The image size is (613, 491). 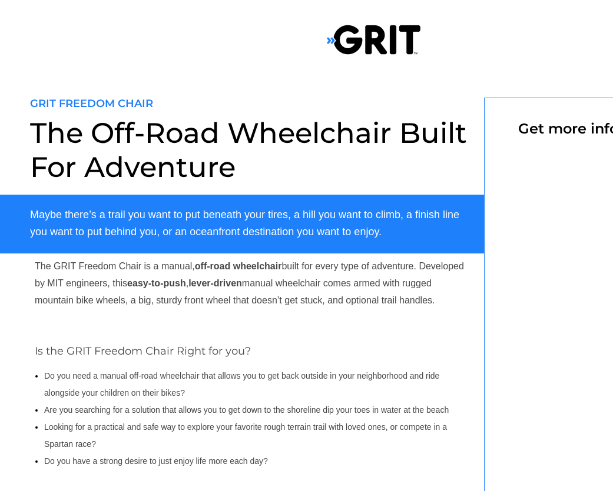 I want to click on strong: off-road wheelchair, so click(x=238, y=266).